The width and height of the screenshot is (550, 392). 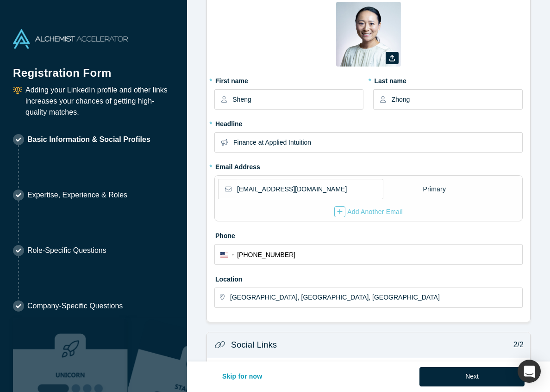 What do you see at coordinates (434, 189) in the screenshot?
I see `div: Primary` at bounding box center [434, 189].